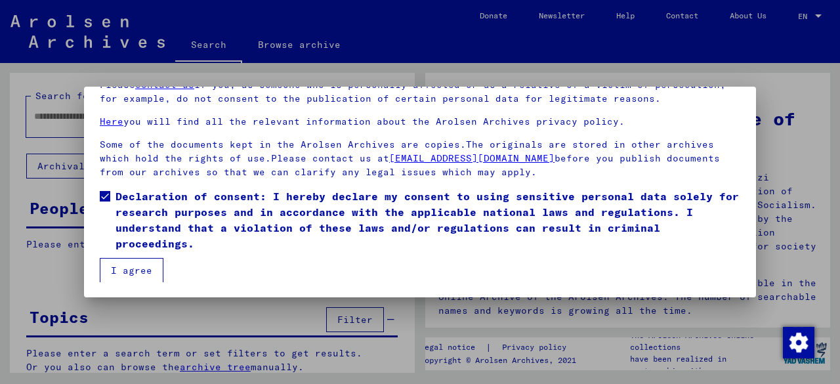 Image resolution: width=840 pixels, height=384 pixels. What do you see at coordinates (112, 121) in the screenshot?
I see `a: Here` at bounding box center [112, 121].